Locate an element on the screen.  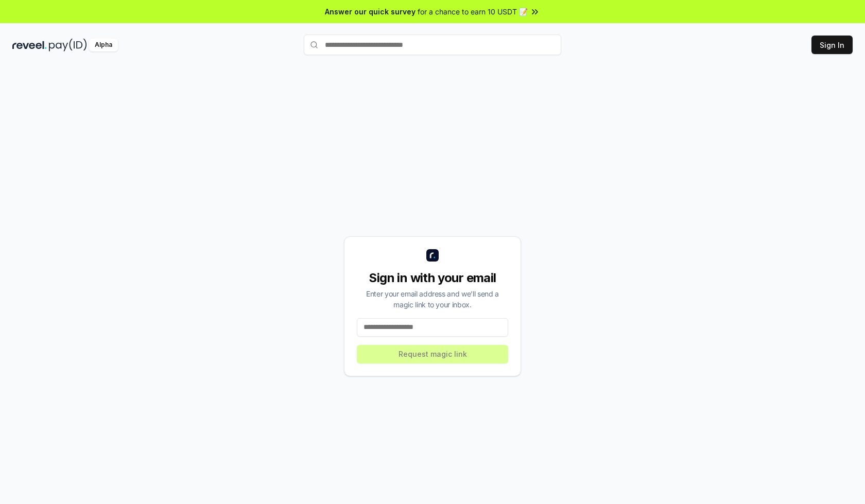
span: Answer our quick survey is located at coordinates (370, 11).